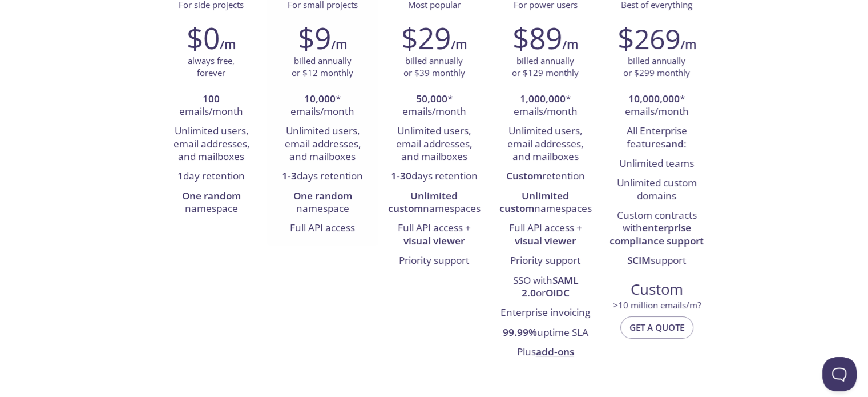  Describe the element at coordinates (545, 333) in the screenshot. I see `li: uptime SLA` at that location.